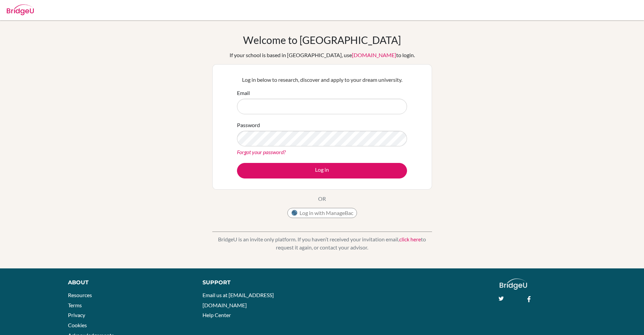  What do you see at coordinates (74, 305) in the screenshot?
I see `a: Terms` at bounding box center [74, 305].